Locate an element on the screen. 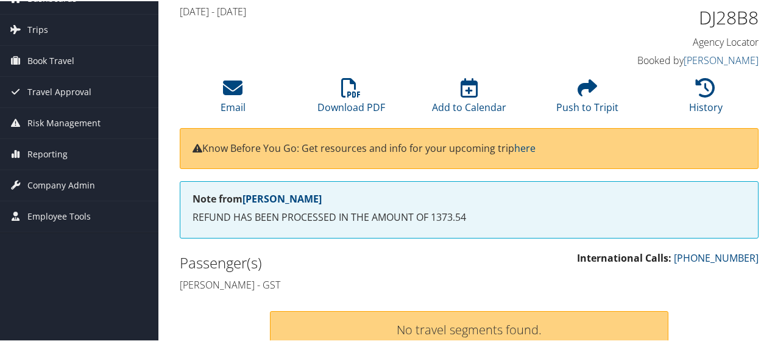  p: Know Before You Go: Get resources and info for your upcoming trip is located at coordinates (469, 147).